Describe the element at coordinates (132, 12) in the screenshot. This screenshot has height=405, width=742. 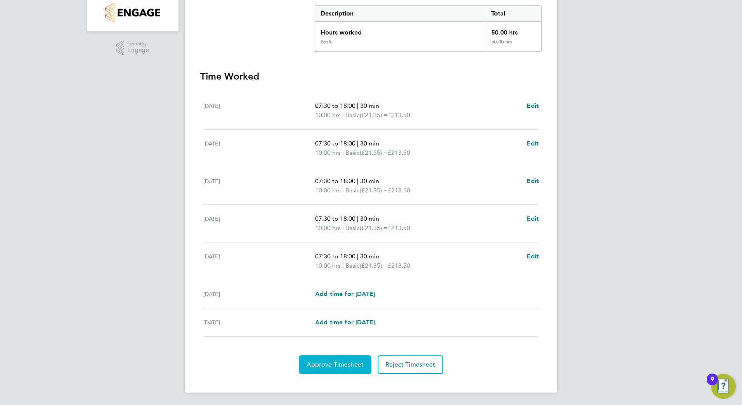
I see `img: countryside-properties-logo-retina.png` at that location.